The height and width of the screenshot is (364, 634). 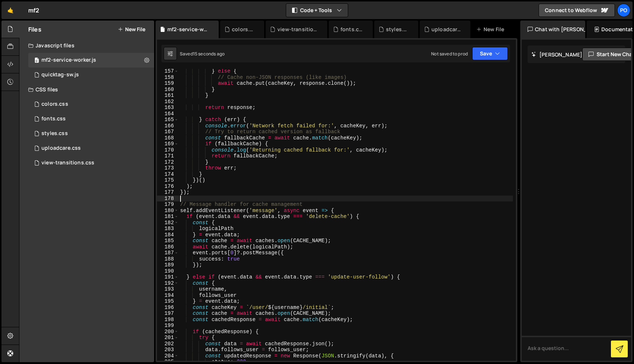 What do you see at coordinates (202, 54) in the screenshot?
I see `div: Saved` at bounding box center [202, 54].